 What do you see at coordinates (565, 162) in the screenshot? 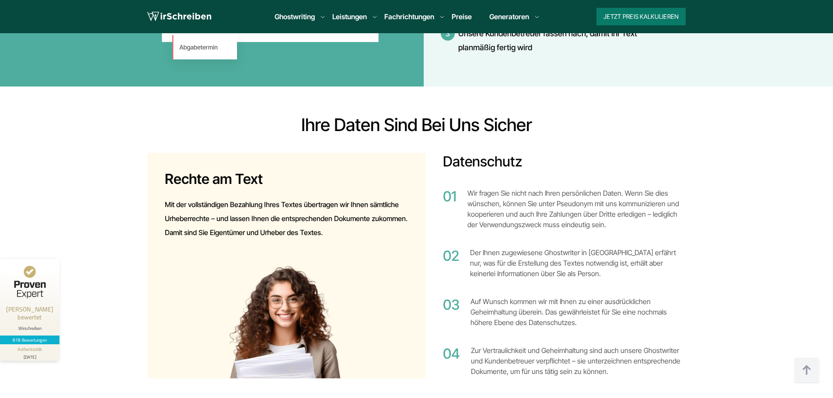
I see `div: Datenschutz` at bounding box center [565, 162].